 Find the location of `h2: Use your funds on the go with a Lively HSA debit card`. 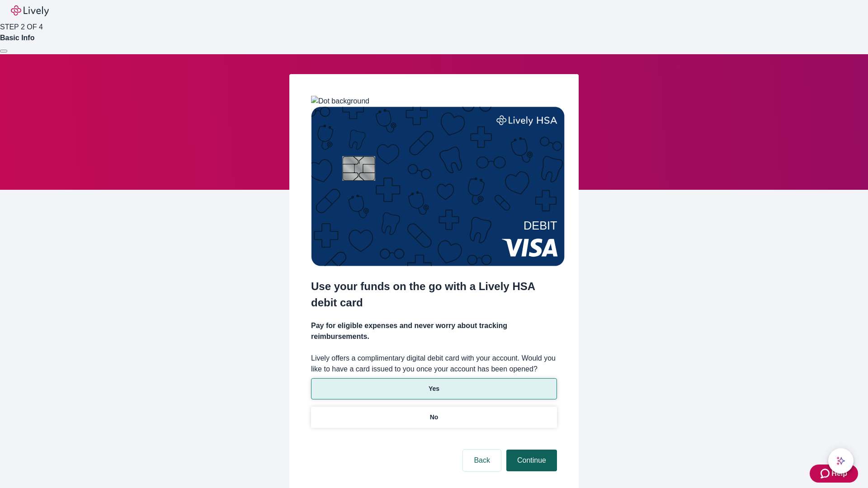

h2: Use your funds on the go with a Lively HSA debit card is located at coordinates (434, 294).